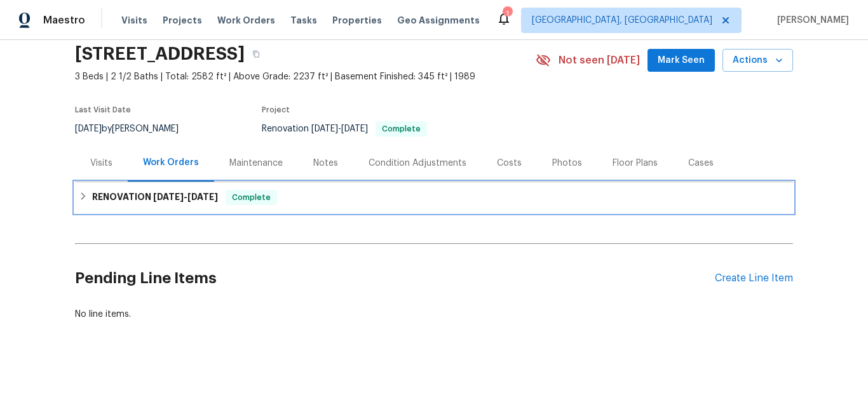  What do you see at coordinates (246, 20) in the screenshot?
I see `span: Work Orders` at bounding box center [246, 20].